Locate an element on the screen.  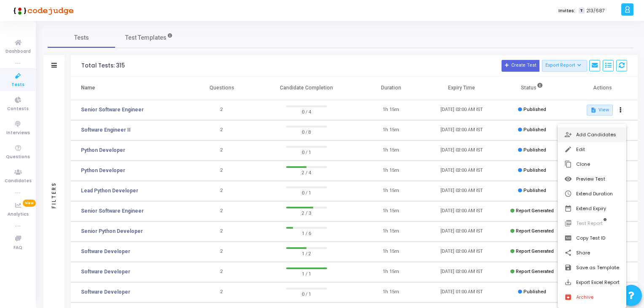
mat-icon: share is located at coordinates (569, 253).